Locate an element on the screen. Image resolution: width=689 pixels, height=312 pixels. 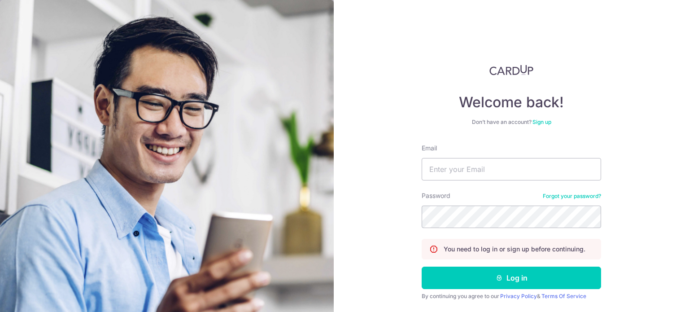
h4: Welcome back! is located at coordinates (511, 102).